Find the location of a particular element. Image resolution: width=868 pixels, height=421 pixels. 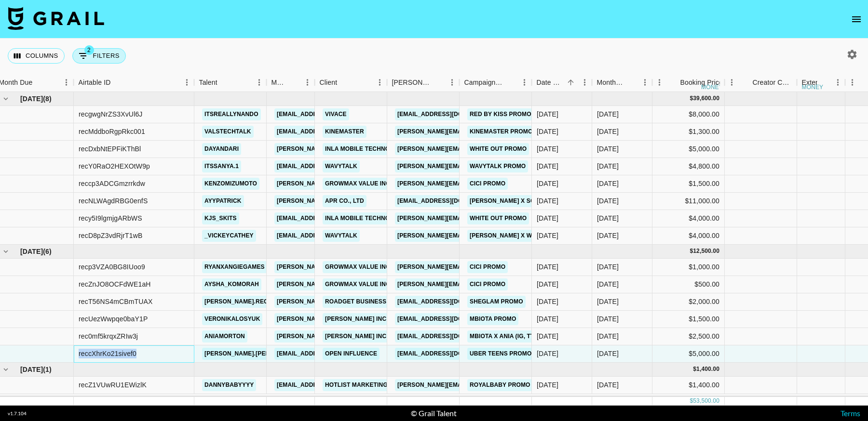

a: veronikalosyuk is located at coordinates (232, 319).